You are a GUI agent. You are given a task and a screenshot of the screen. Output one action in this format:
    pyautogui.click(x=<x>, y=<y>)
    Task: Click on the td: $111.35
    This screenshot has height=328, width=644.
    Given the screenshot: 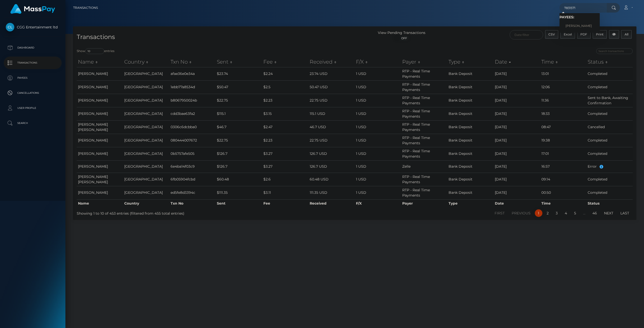 What is the action you would take?
    pyautogui.click(x=239, y=192)
    